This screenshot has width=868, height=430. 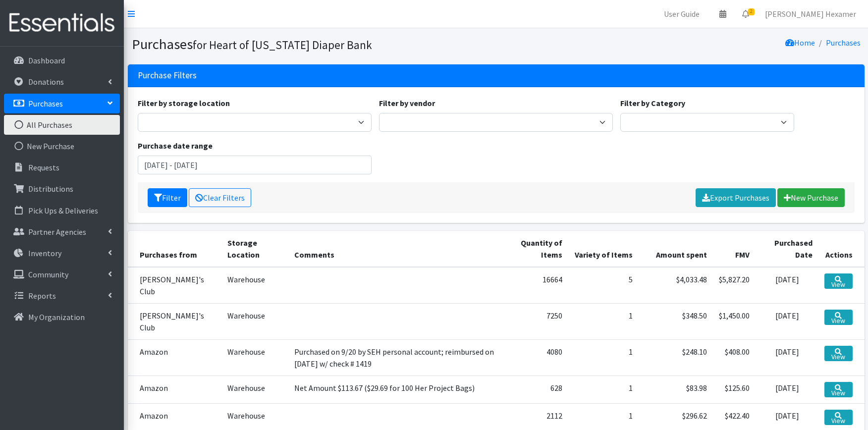 I want to click on h3: Purchase Filters, so click(x=167, y=76).